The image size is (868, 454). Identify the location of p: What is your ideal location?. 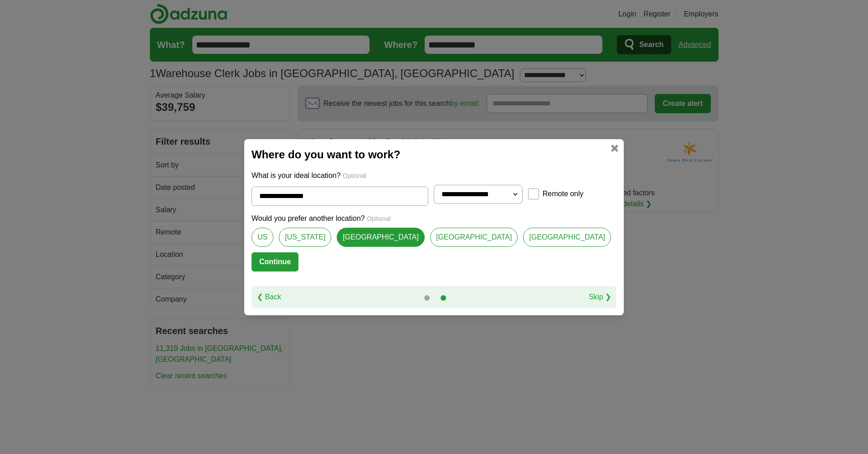
(434, 176).